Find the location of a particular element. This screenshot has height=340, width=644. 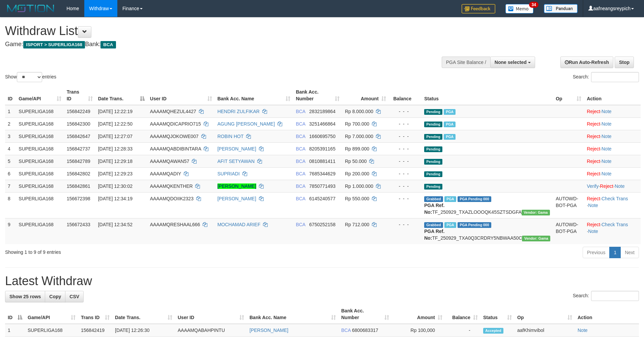

h4: Game: Bank: is located at coordinates (214, 45).